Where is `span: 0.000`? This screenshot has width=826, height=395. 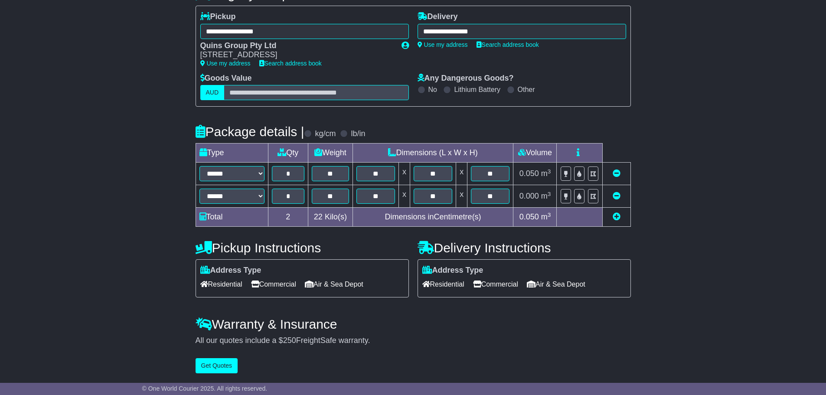 span: 0.000 is located at coordinates (529, 196).